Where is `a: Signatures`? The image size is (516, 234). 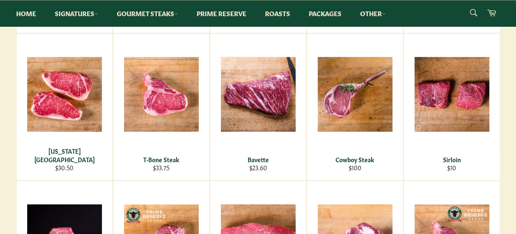
a: Signatures is located at coordinates (76, 13).